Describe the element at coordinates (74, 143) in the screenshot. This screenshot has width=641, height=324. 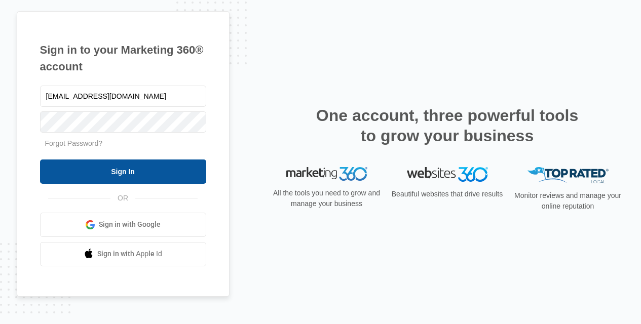
I see `a: Forgot Password?` at that location.